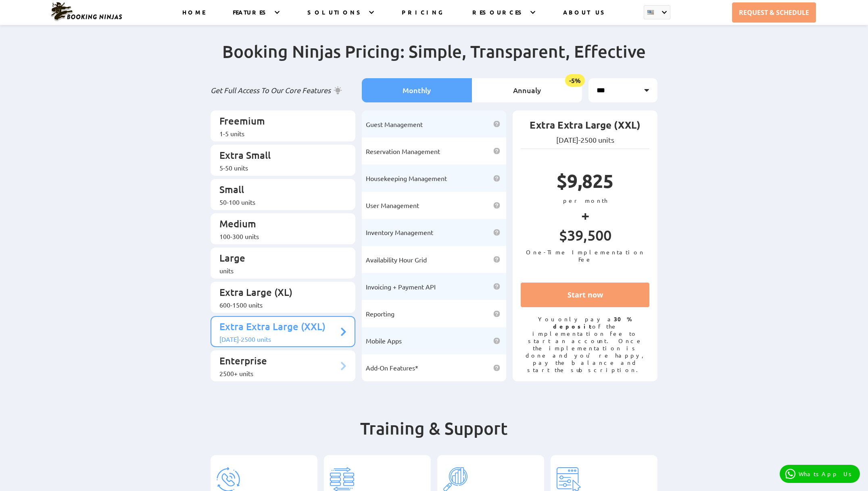 This screenshot has width=868, height=491. Describe the element at coordinates (279, 293) in the screenshot. I see `p: Extra Large (XL)` at that location.